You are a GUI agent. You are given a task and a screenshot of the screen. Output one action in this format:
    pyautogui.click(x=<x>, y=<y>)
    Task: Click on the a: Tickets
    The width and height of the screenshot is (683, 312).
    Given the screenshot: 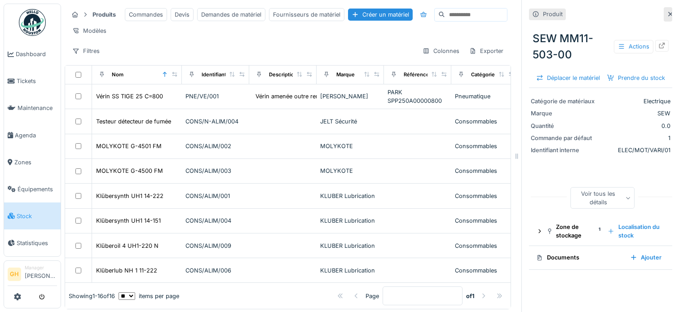 What is the action you would take?
    pyautogui.click(x=32, y=81)
    